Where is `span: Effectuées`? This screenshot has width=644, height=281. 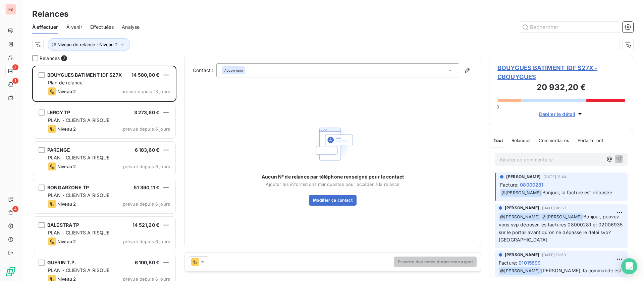 span: Effectuées is located at coordinates (102, 27).